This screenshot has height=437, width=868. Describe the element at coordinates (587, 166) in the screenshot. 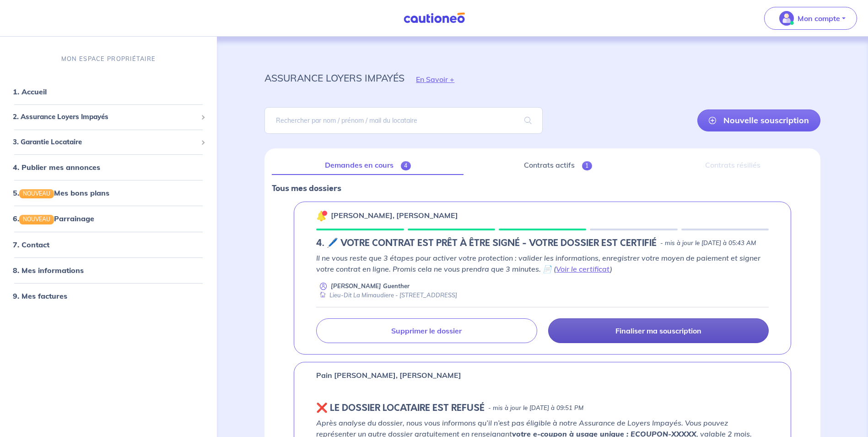

I see `span: 1` at that location.